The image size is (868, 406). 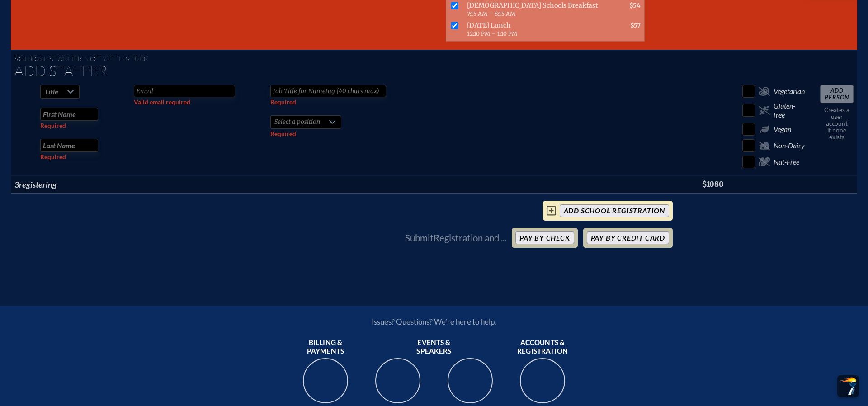 I want to click on span: Select a position, so click(x=297, y=122).